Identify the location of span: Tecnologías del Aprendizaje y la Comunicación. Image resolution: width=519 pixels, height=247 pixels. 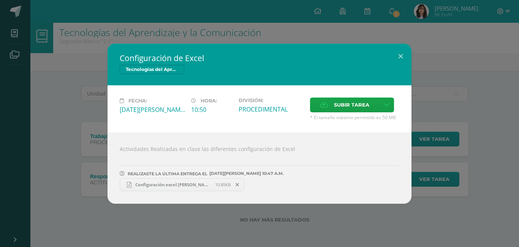
(152, 69).